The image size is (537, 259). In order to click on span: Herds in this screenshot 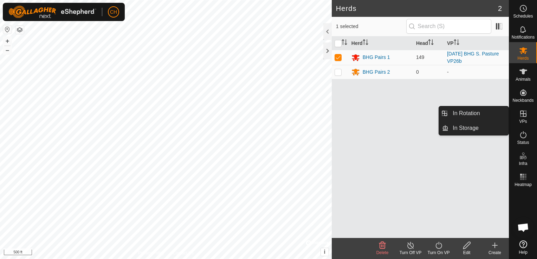, I will do `click(523, 58)`.